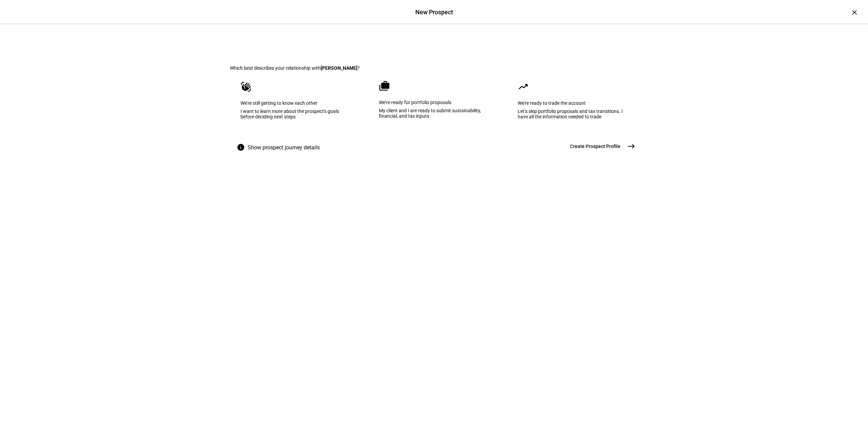 This screenshot has width=868, height=447. Describe the element at coordinates (280, 148) in the screenshot. I see `button: Show prospect journey details` at that location.